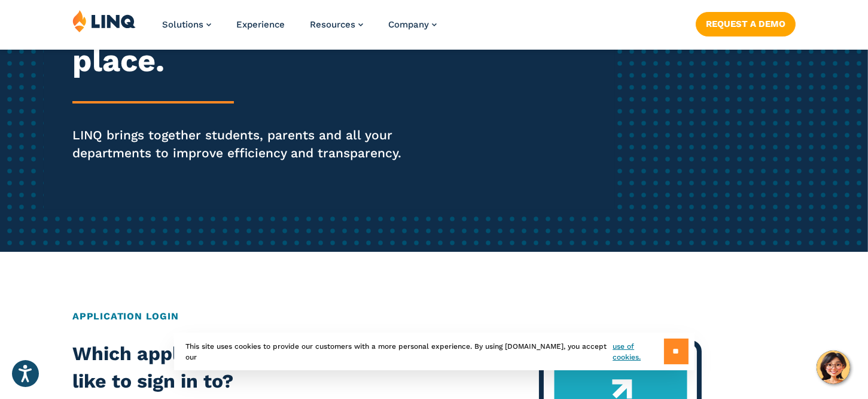  Describe the element at coordinates (745, 24) in the screenshot. I see `a: Request a Demo` at that location.